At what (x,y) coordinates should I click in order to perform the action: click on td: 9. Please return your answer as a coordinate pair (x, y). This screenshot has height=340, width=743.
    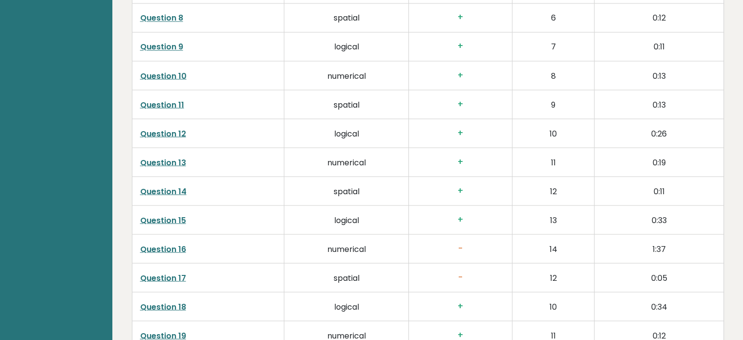
    Looking at the image, I should click on (553, 104).